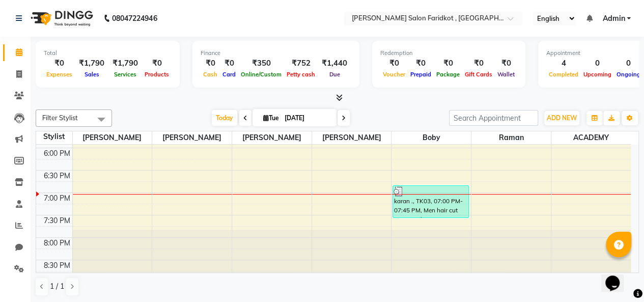  Describe the element at coordinates (335, 74) in the screenshot. I see `span: Due` at that location.